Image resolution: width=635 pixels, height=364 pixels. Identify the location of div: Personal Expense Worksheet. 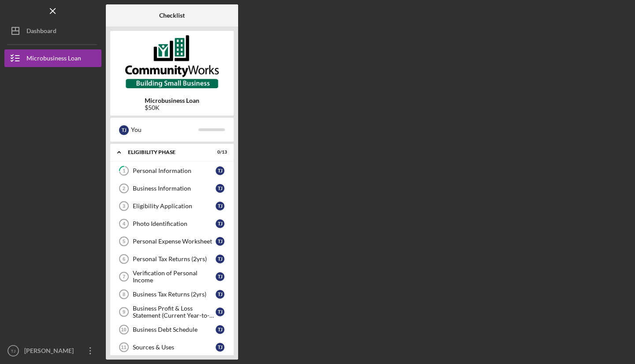
(174, 241).